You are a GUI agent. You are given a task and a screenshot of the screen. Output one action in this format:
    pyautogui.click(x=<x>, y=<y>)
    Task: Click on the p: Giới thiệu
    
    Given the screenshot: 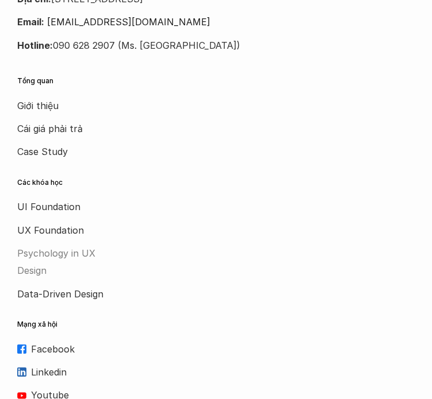 What is the action you would take?
    pyautogui.click(x=63, y=106)
    